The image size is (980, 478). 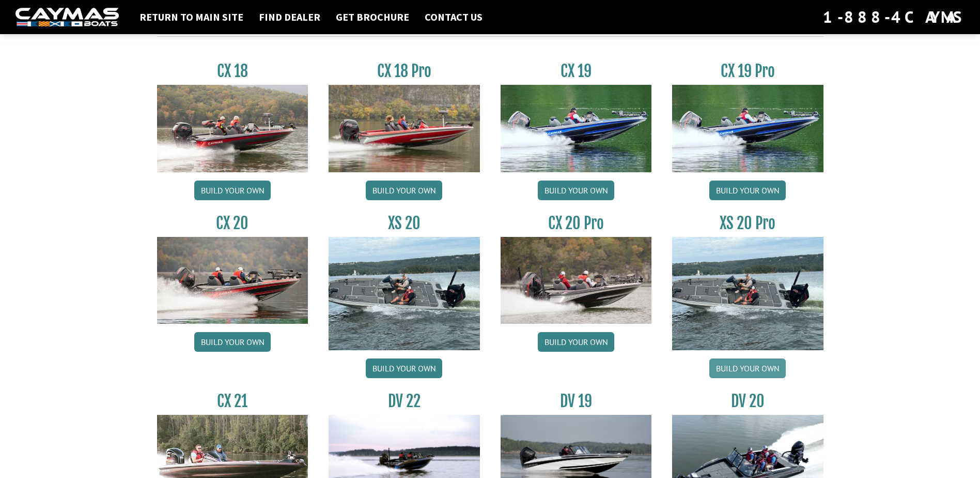 I want to click on h3: CX 20, so click(x=233, y=223).